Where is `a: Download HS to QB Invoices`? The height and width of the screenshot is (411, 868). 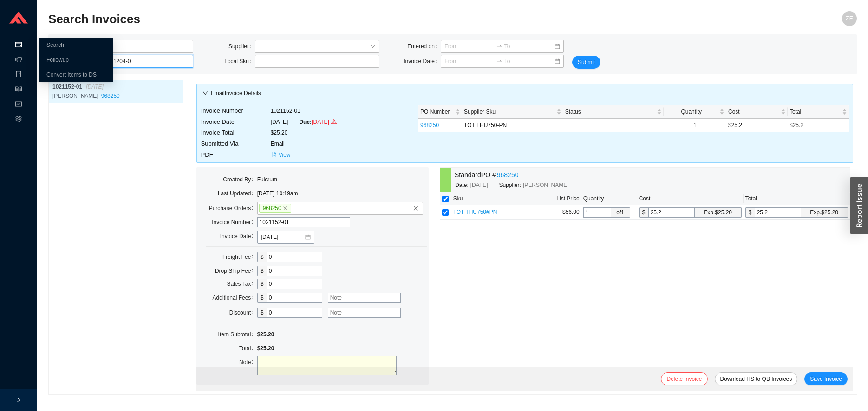 a: Download HS to QB Invoices is located at coordinates (756, 379).